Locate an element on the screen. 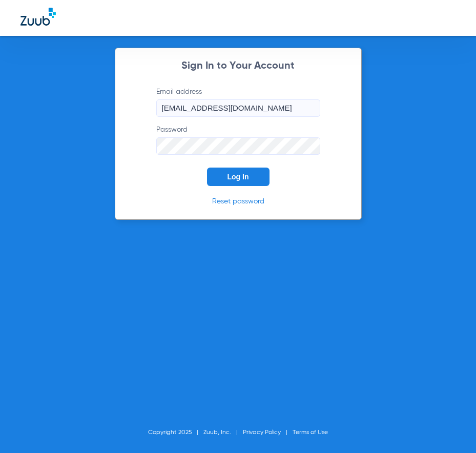 The height and width of the screenshot is (453, 476). a: Privacy Policy is located at coordinates (262, 433).